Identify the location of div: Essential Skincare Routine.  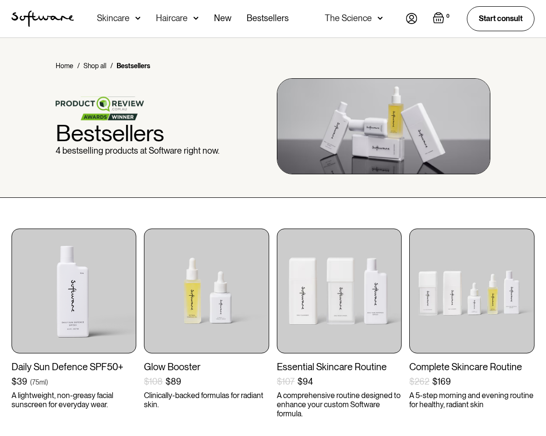
(339, 367).